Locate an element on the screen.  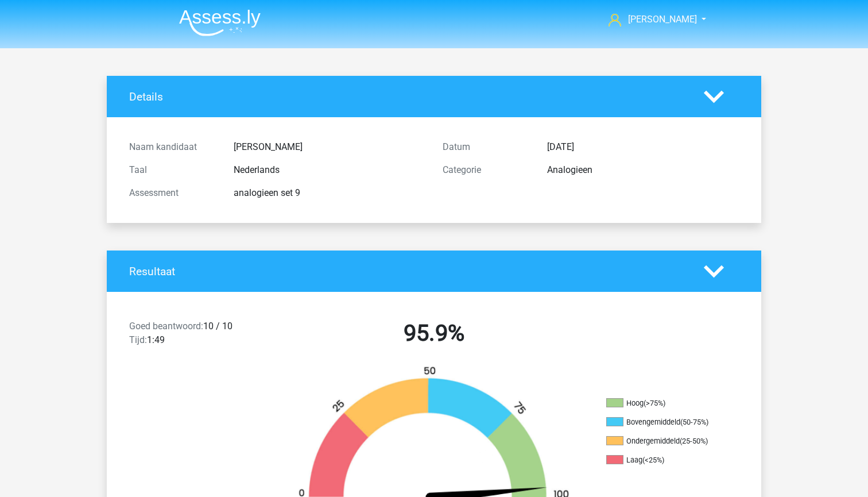
div: Categorie is located at coordinates (486, 170).